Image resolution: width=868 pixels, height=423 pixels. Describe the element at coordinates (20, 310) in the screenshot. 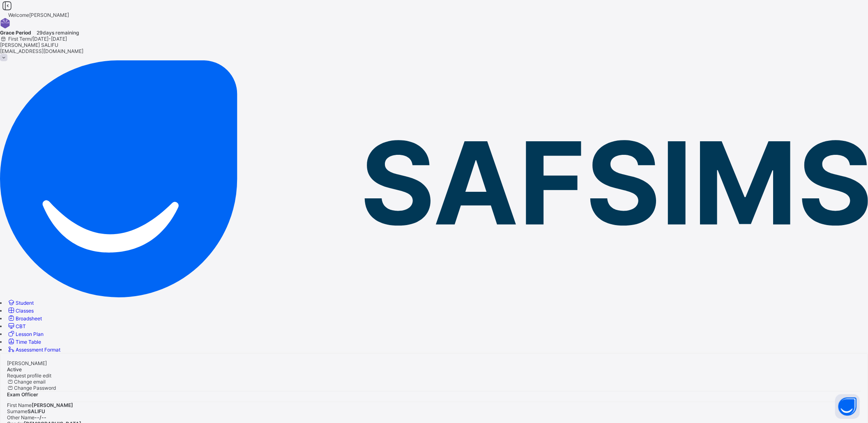

I see `a: Classes` at that location.